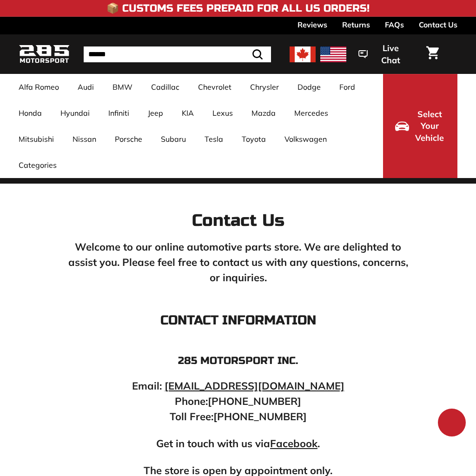 This screenshot has height=476, width=476. Describe the element at coordinates (265, 87) in the screenshot. I see `a: Chrysler` at that location.